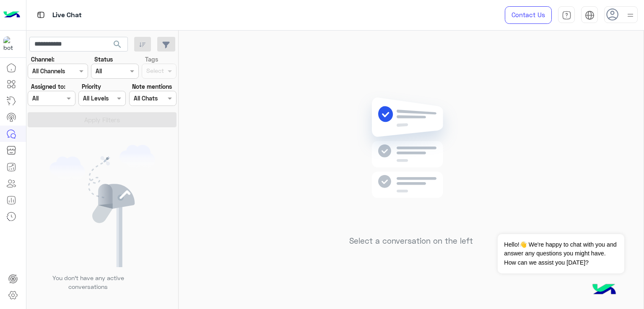 This screenshot has height=309, width=644. Describe the element at coordinates (528, 15) in the screenshot. I see `a: Contact Us` at that location.